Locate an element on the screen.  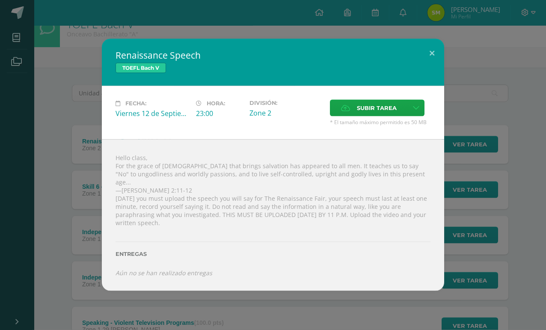
div: Viernes 12 de Septiembre is located at coordinates (152, 113).